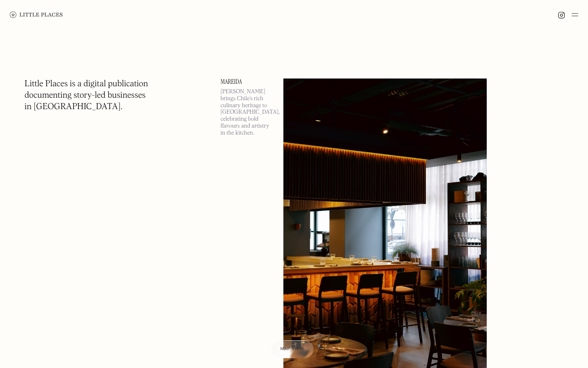 Image resolution: width=588 pixels, height=368 pixels. I want to click on a: Map view, so click(293, 349).